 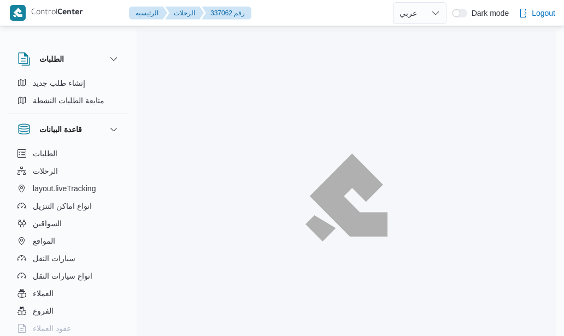 I want to click on img: ILLA Logo, so click(x=346, y=197).